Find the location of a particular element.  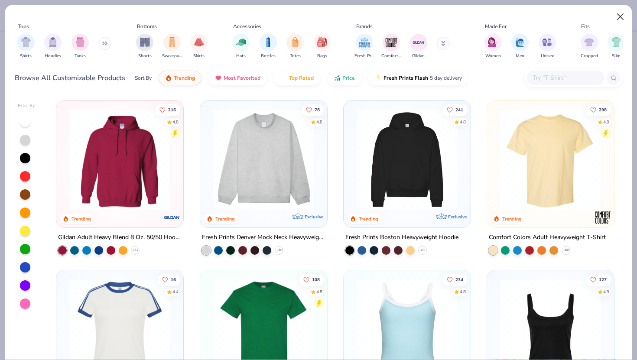

img: Comfort Colors Image is located at coordinates (391, 42).